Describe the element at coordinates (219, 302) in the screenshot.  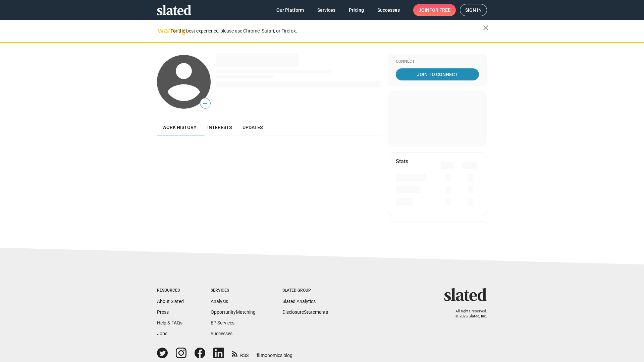
I see `a: Analysis` at that location.